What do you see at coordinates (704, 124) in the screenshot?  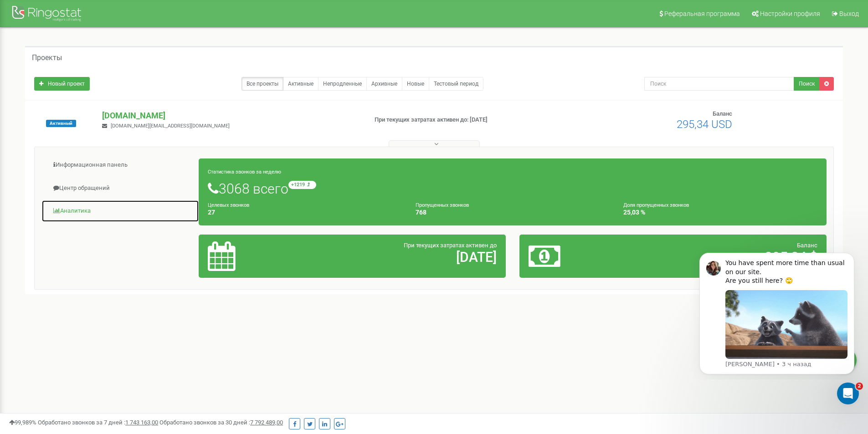 I see `span: 295,34 USD` at bounding box center [704, 124].